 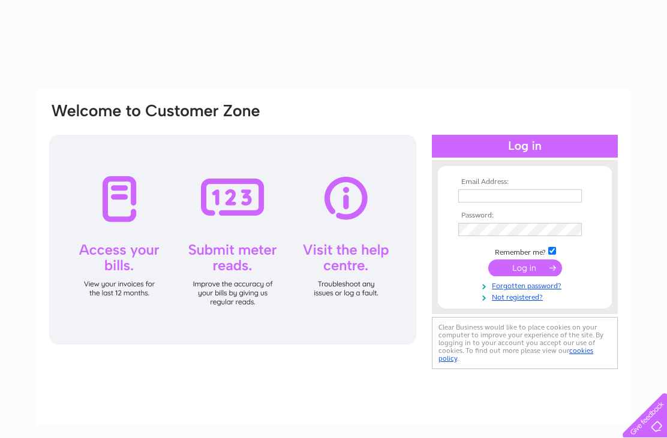 I want to click on td: Remember me?, so click(x=525, y=251).